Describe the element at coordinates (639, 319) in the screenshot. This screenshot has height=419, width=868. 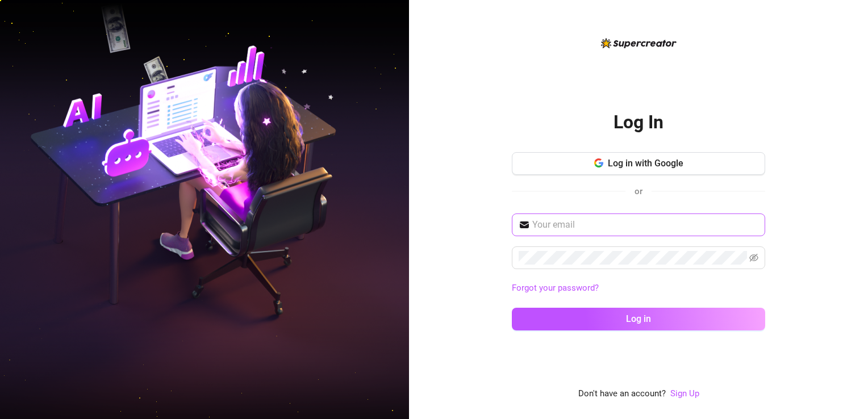
I see `button: Log in` at that location.